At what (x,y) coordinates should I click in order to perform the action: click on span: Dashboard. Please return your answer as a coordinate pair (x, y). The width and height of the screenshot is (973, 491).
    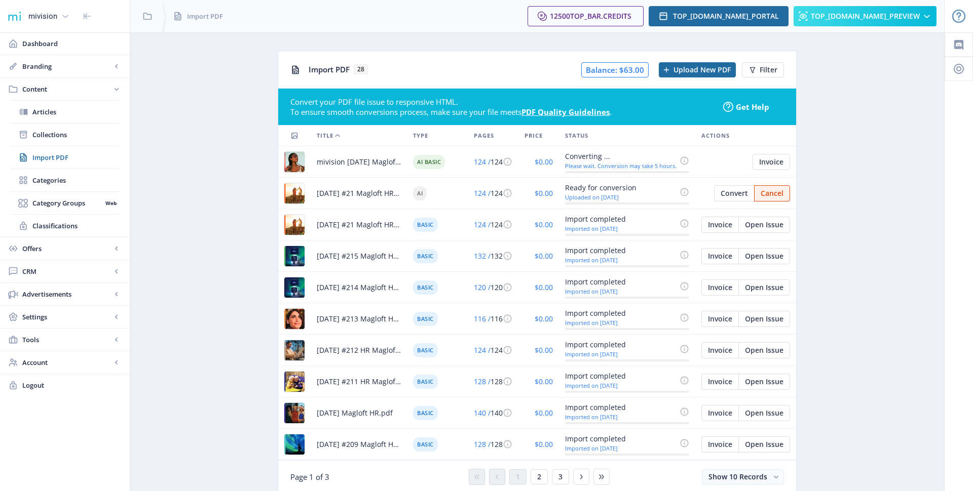
    Looking at the image, I should click on (72, 44).